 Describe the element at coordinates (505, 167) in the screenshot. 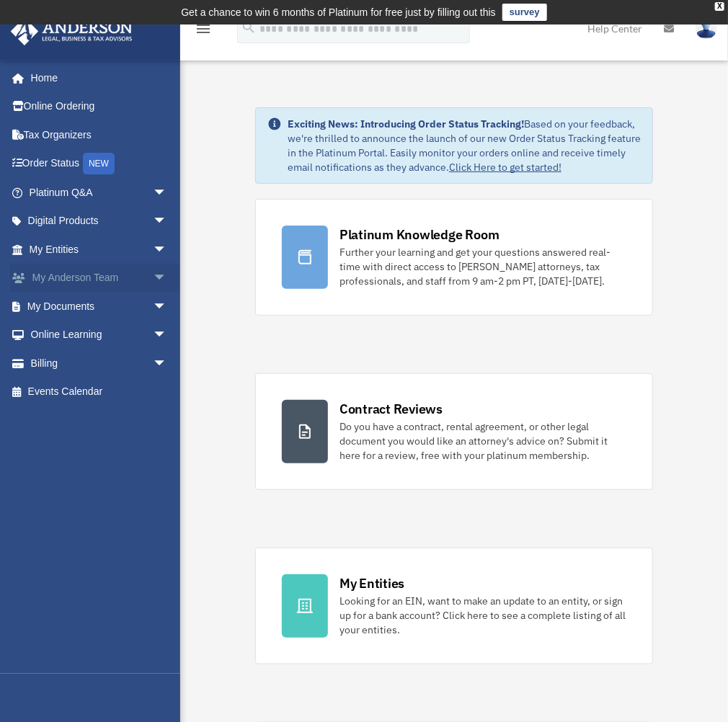

I see `a: Click Here to get started!` at that location.